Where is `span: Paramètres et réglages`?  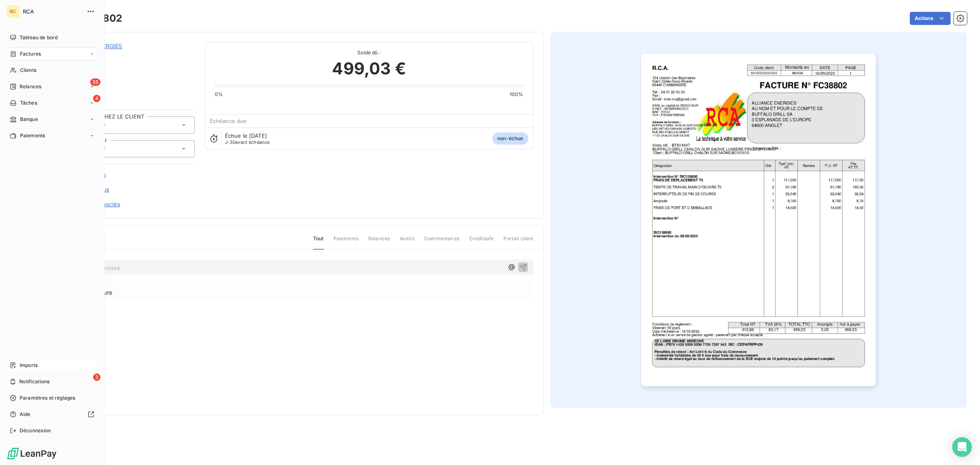
span: Paramètres et réglages is located at coordinates (47, 398).